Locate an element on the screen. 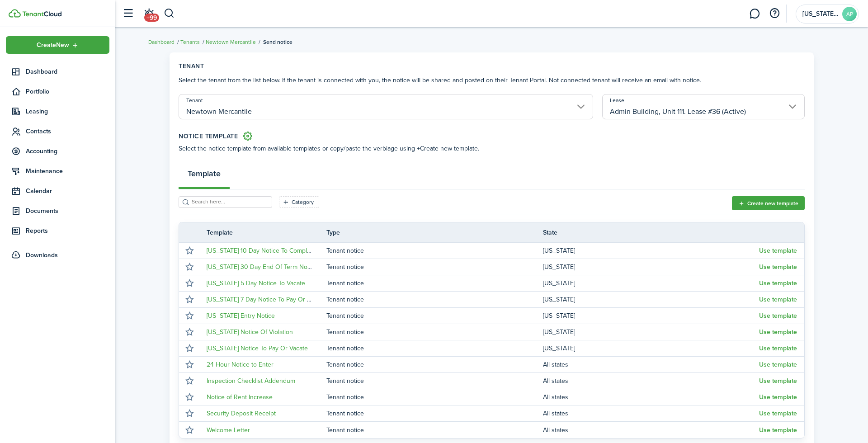 The height and width of the screenshot is (443, 868). span: Accounting is located at coordinates (68, 151).